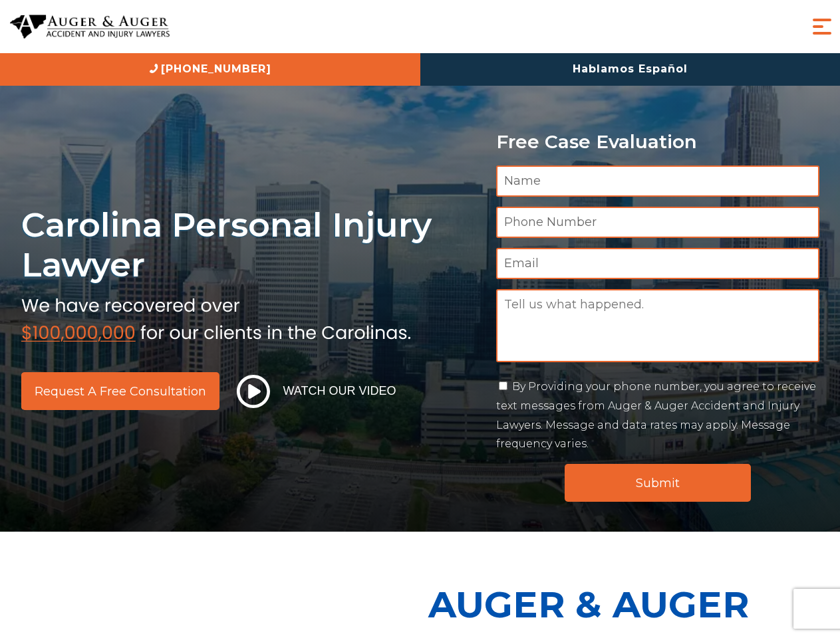 The width and height of the screenshot is (840, 638). I want to click on a: Request a Free Consultation, so click(120, 390).